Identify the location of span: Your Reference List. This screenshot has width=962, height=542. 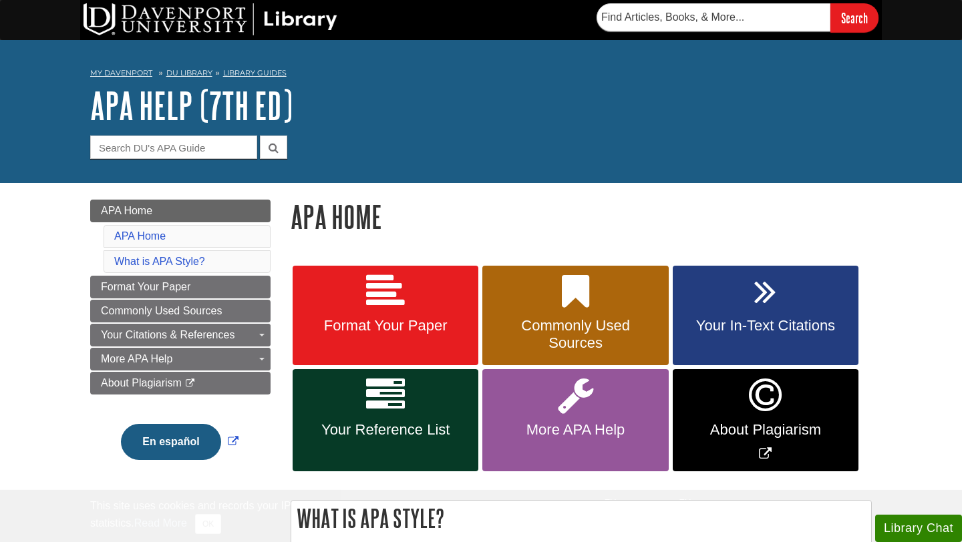
(385, 430).